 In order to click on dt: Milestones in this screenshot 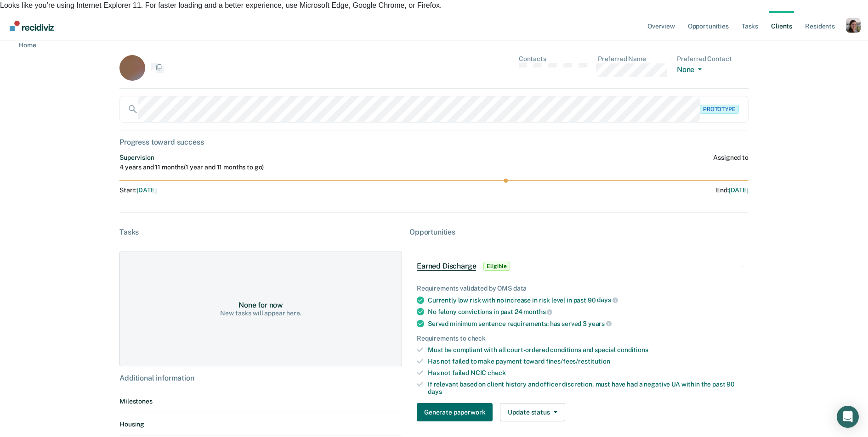, I will do `click(261, 401)`.